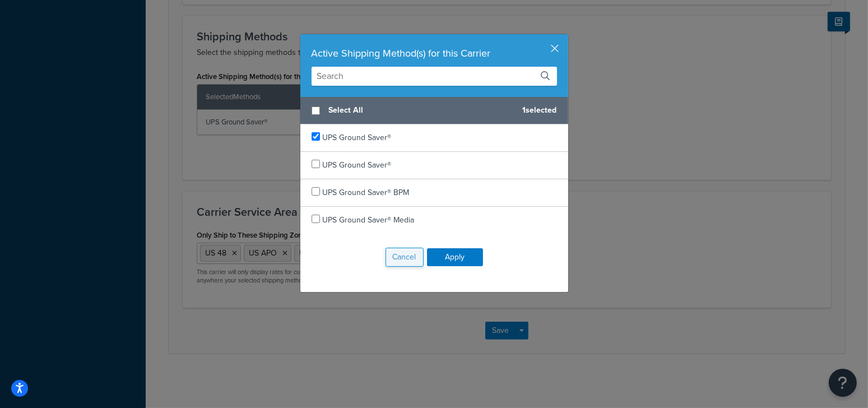  I want to click on div: Active Shipping Method(s) for this Carrier, so click(434, 53).